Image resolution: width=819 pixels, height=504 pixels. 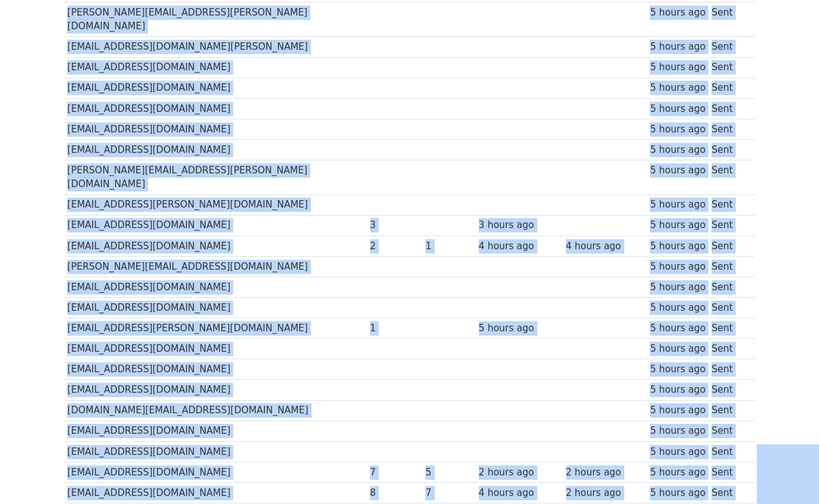 What do you see at coordinates (520, 225) in the screenshot?
I see `div: 3 hours ago` at bounding box center [520, 225].